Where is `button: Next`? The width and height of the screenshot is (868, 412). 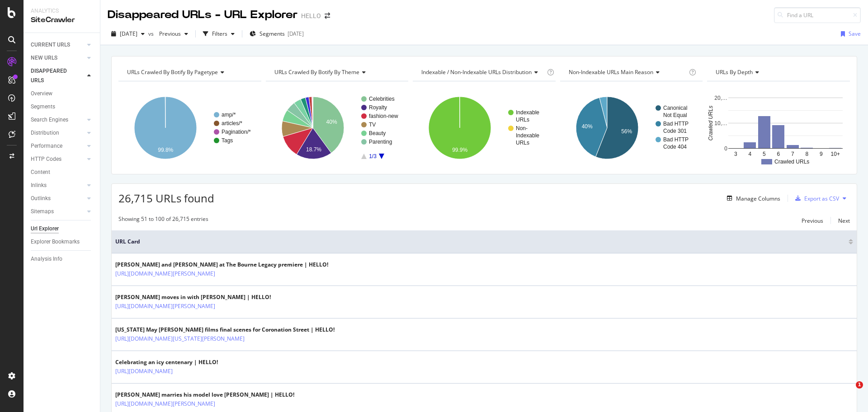
button: Next is located at coordinates (843, 220).